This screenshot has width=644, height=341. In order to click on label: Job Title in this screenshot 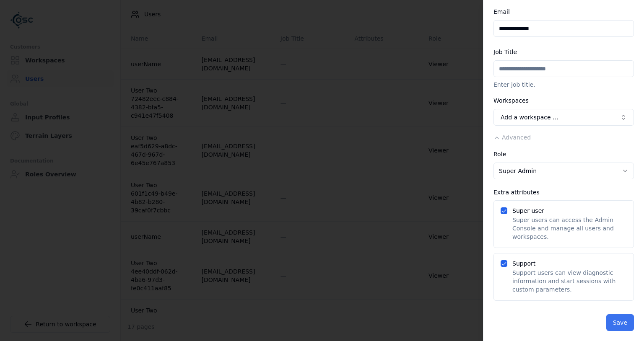, I will do `click(506, 52)`.